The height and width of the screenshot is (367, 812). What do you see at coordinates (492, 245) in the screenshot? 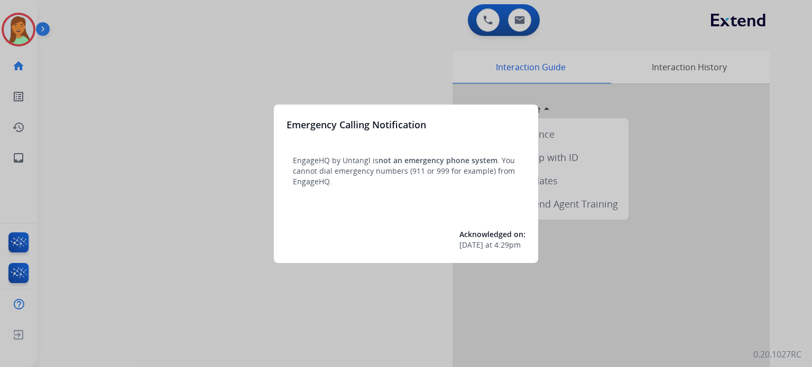
I see `div: at` at bounding box center [492, 245].